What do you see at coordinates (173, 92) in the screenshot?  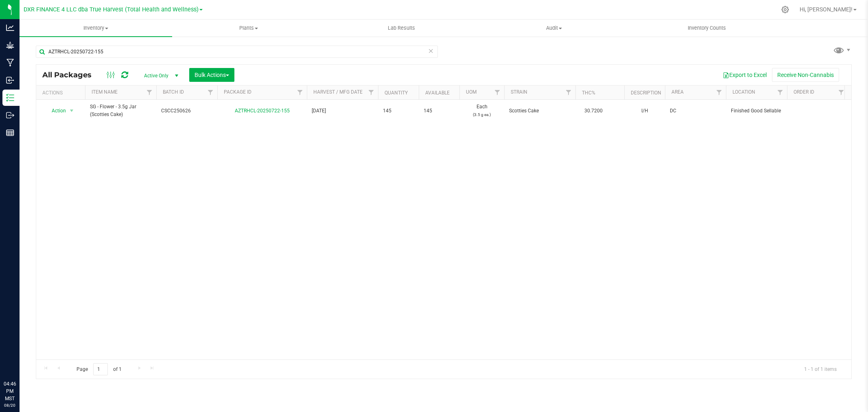 I see `a: Batch ID` at bounding box center [173, 92].